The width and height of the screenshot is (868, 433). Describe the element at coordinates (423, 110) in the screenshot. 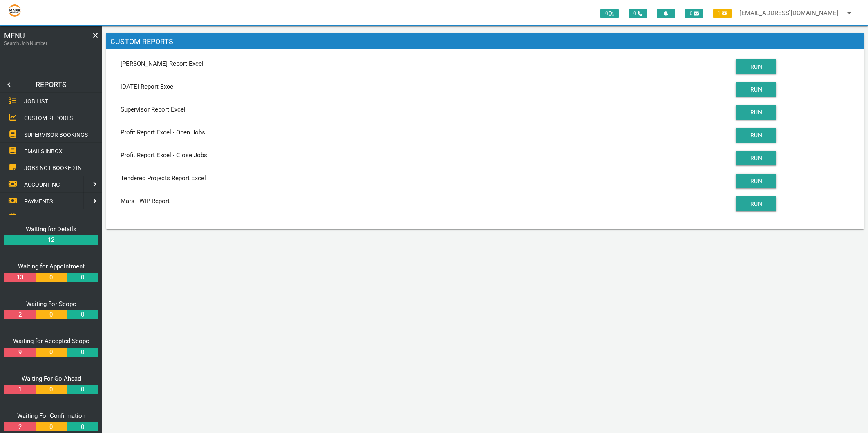

I see `div: Supervisor Report Excel` at that location.